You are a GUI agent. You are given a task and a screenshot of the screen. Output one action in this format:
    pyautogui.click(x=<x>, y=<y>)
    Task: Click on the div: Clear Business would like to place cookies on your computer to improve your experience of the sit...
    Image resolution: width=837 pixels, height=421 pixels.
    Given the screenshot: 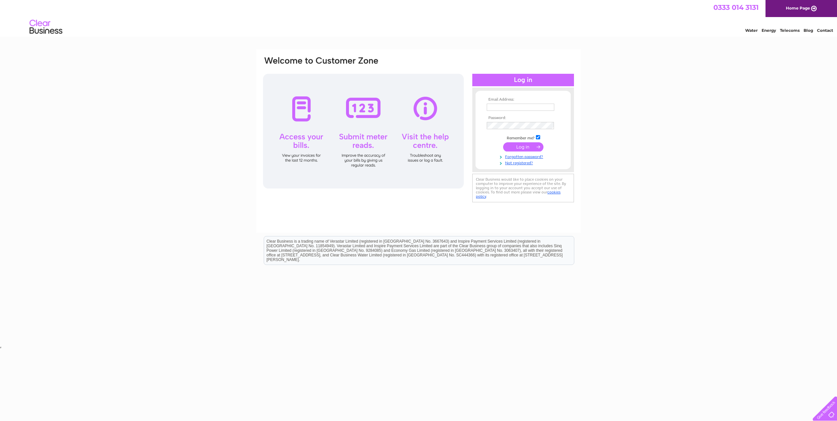 What is the action you would take?
    pyautogui.click(x=523, y=188)
    